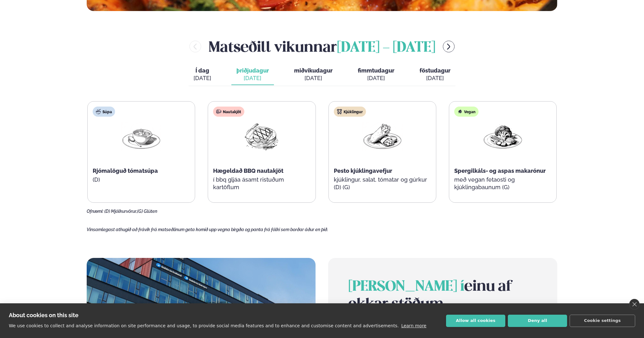 This screenshot has height=338, width=644. What do you see at coordinates (475, 320) in the screenshot?
I see `button: Allow all cookies` at bounding box center [475, 320].